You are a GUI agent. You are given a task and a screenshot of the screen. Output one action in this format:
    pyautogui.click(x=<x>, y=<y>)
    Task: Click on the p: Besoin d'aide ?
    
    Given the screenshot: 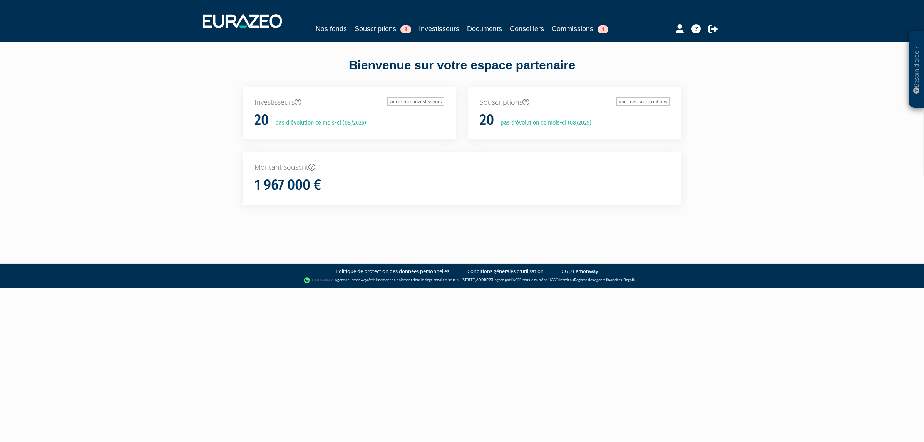 What is the action you would take?
    pyautogui.click(x=916, y=70)
    